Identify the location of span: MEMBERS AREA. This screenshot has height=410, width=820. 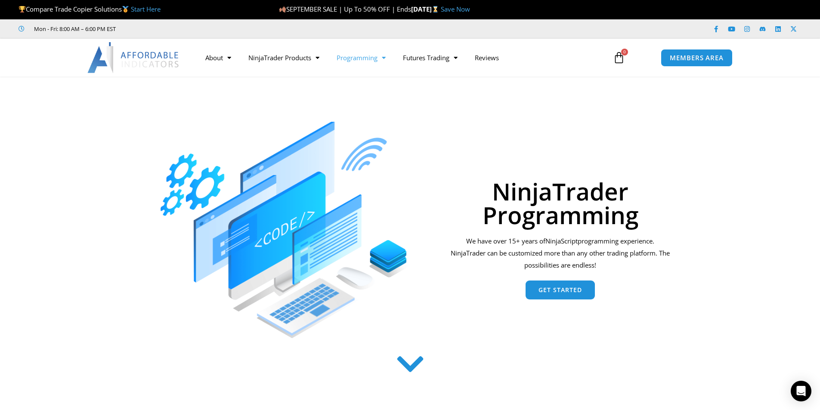
(697, 58).